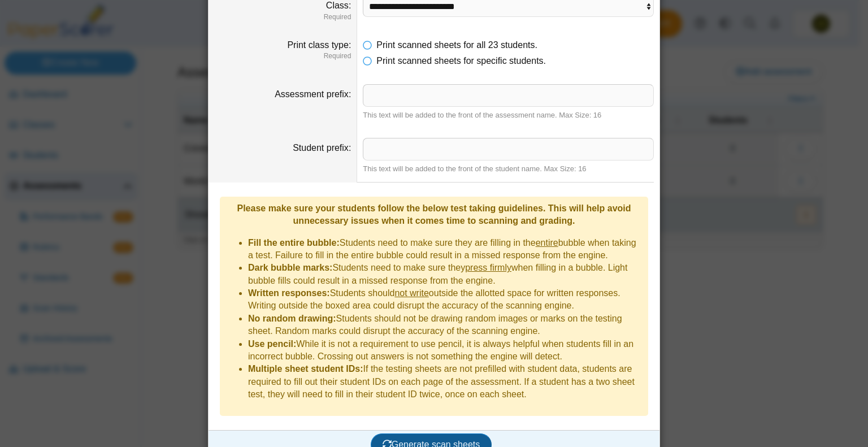 Image resolution: width=868 pixels, height=447 pixels. What do you see at coordinates (313, 94) in the screenshot?
I see `label: Assessment prefix` at bounding box center [313, 94].